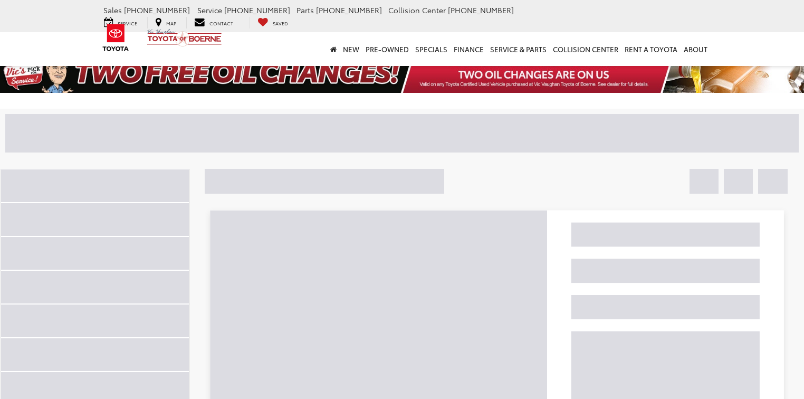  What do you see at coordinates (417, 10) in the screenshot?
I see `span: Collision Center` at bounding box center [417, 10].